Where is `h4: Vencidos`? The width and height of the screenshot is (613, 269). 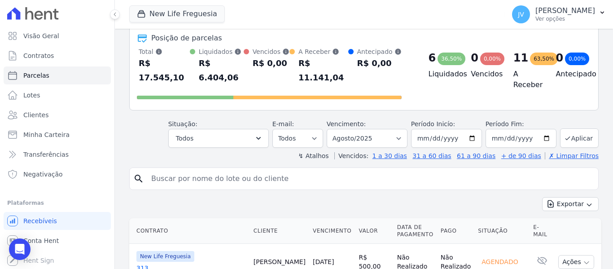 h4: Vencidos is located at coordinates (485, 74).